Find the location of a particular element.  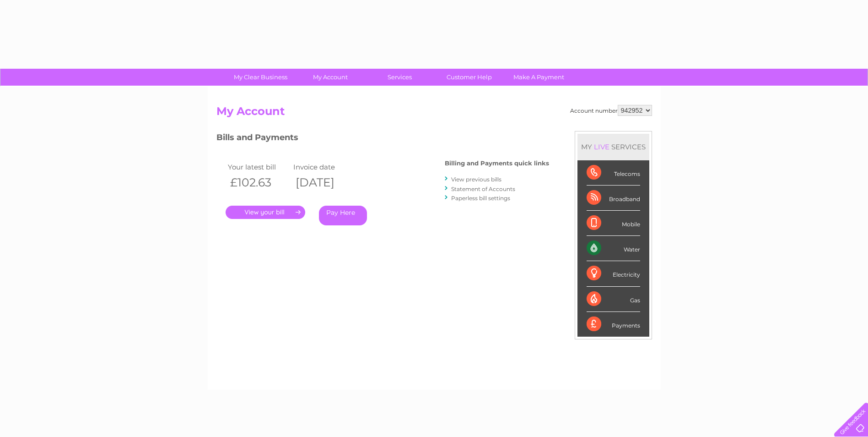

a: Make A Payment is located at coordinates (539, 77).